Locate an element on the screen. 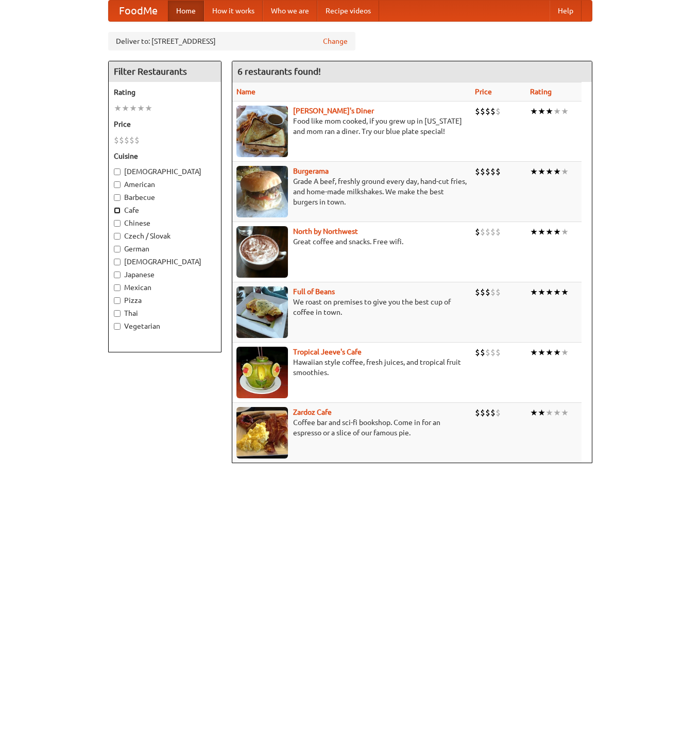 Image resolution: width=700 pixels, height=729 pixels. img: sallys.jpg is located at coordinates (262, 131).